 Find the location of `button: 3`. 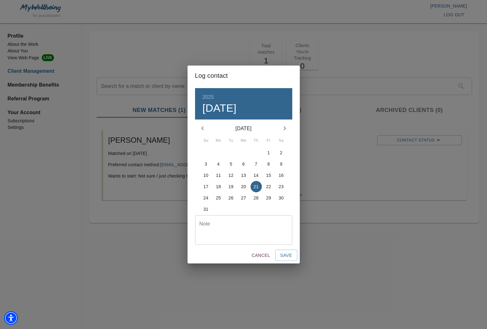

button: 3 is located at coordinates (206, 164).